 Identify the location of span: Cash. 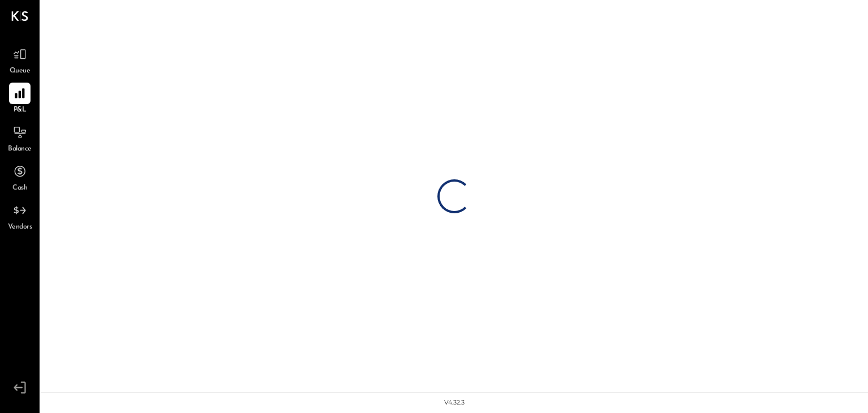
(20, 188).